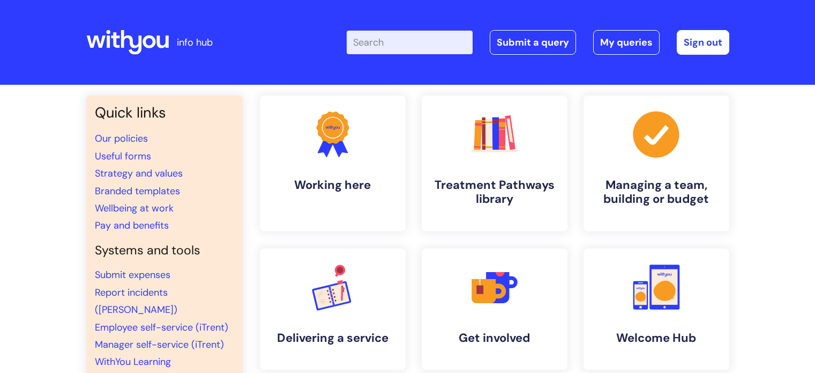  I want to click on a: Useful forms, so click(123, 156).